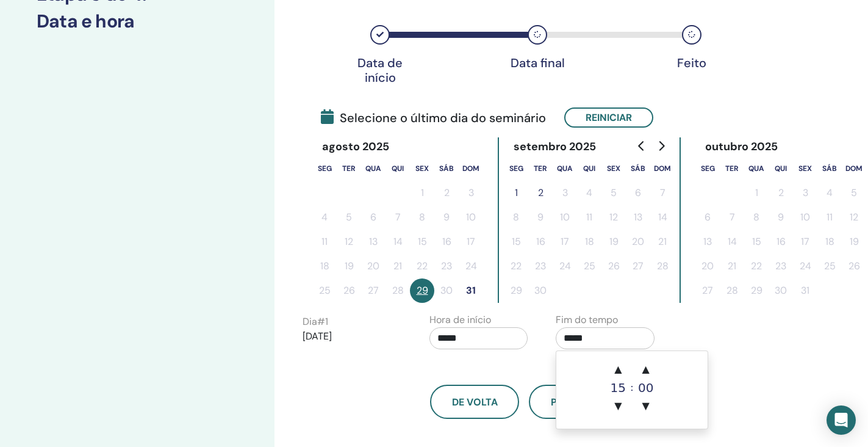 This screenshot has height=447, width=868. I want to click on button: 26, so click(854, 266).